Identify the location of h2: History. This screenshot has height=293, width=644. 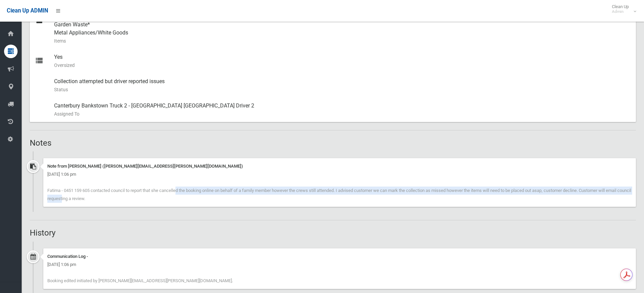
(332, 233).